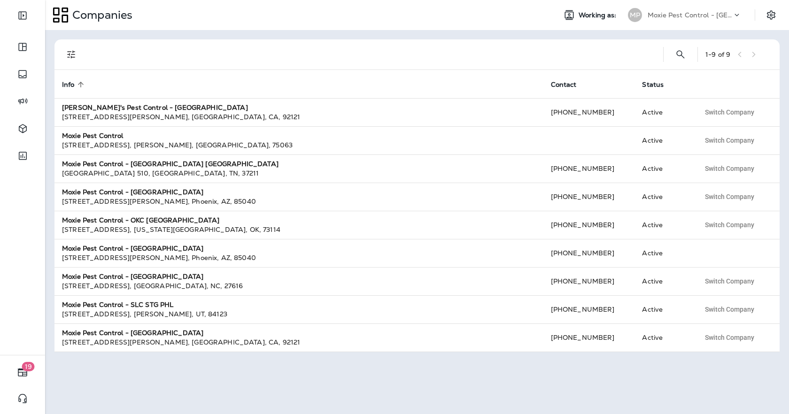 This screenshot has height=414, width=789. What do you see at coordinates (681, 54) in the screenshot?
I see `button: Search Companies` at bounding box center [681, 54].